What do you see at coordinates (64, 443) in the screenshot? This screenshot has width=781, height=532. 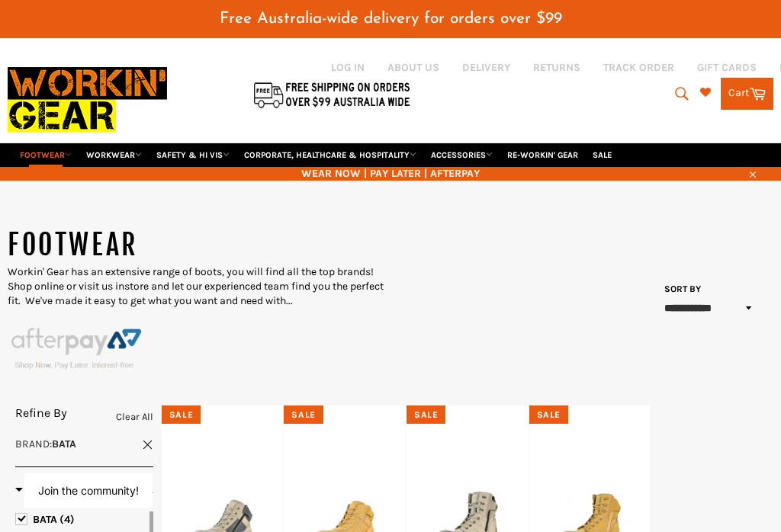 I see `strong: BATA` at bounding box center [64, 443].